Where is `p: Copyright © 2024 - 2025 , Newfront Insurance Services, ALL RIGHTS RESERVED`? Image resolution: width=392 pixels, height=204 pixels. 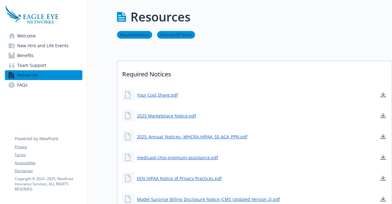
p: Copyright © 2024 - 2025 , Newfront Insurance Services, ALL RIGHTS RESERVED is located at coordinates (48, 183).